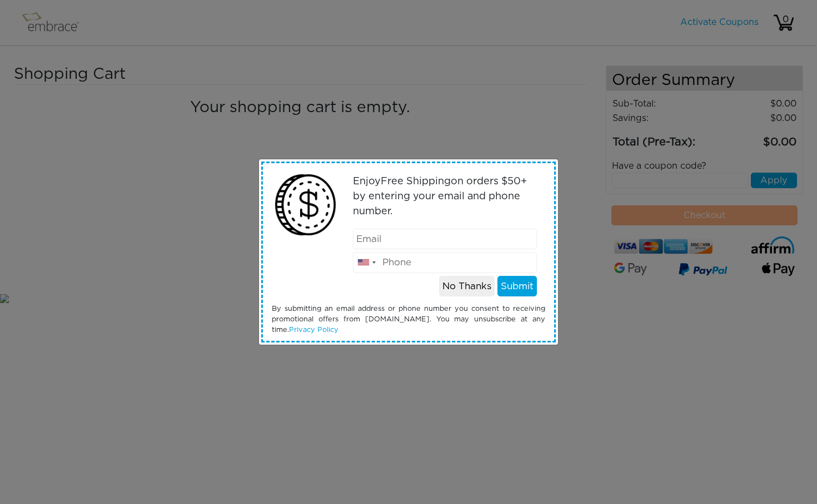  What do you see at coordinates (313, 330) in the screenshot?
I see `a: Privacy Policy` at bounding box center [313, 330].